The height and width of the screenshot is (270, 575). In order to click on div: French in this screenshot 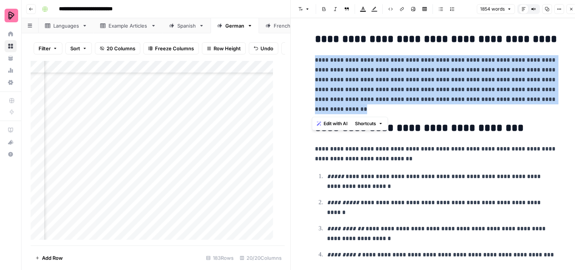, I will do `click(282, 26)`.